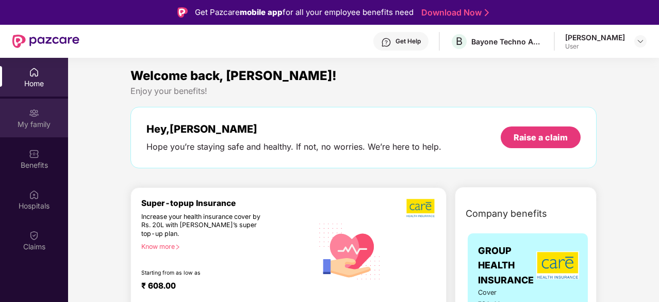  I want to click on img: Stroke, so click(487, 12).